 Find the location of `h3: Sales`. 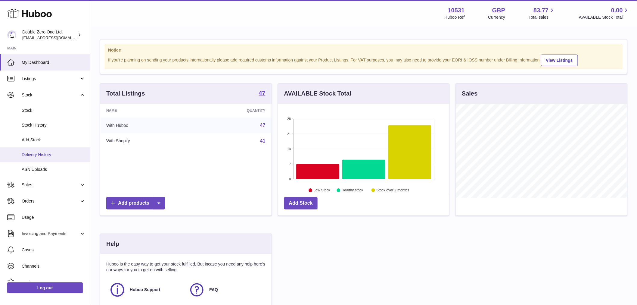

h3: Sales is located at coordinates (470, 93).